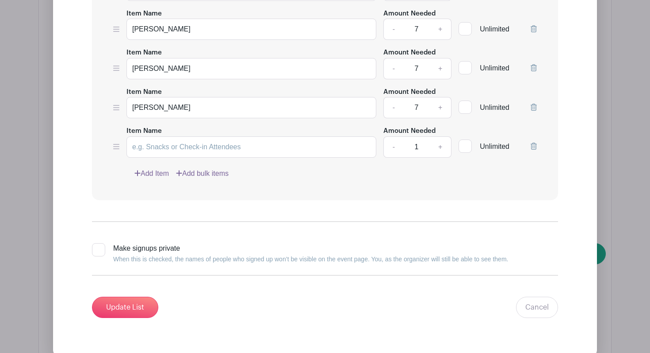 The width and height of the screenshot is (650, 353). I want to click on a: Add bulk items, so click(202, 173).